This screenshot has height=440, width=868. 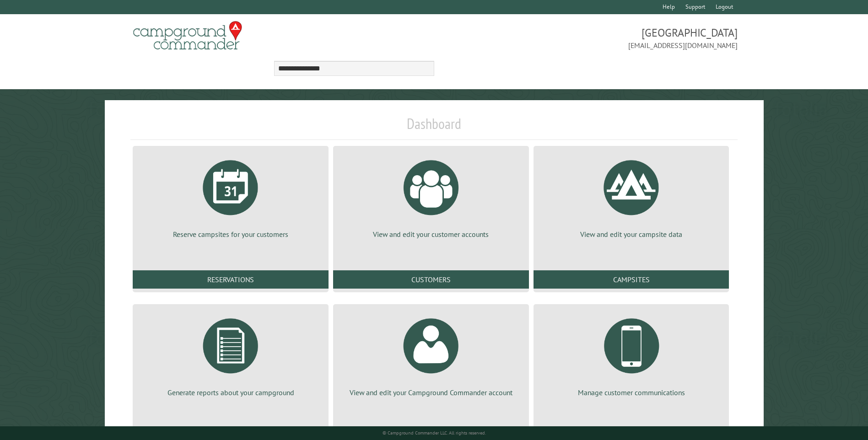 What do you see at coordinates (431, 196) in the screenshot?
I see `a: View and edit your customer accounts` at bounding box center [431, 196].